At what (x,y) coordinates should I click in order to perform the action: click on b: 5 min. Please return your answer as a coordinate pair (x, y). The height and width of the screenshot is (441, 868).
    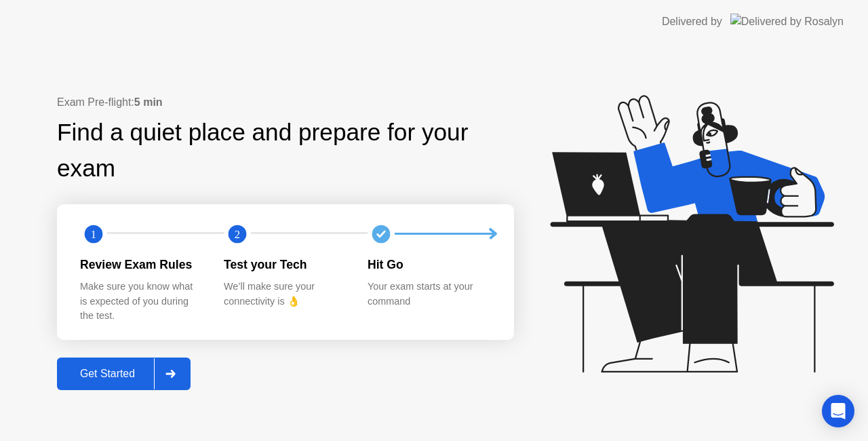
    Looking at the image, I should click on (149, 102).